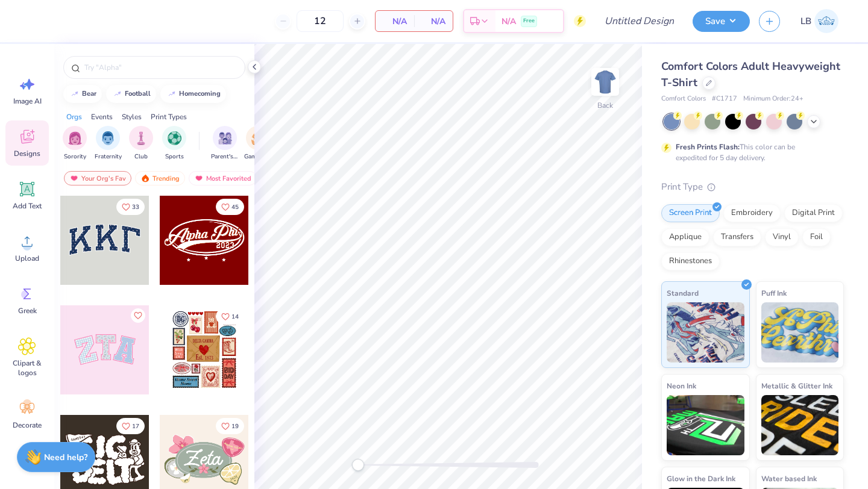 The width and height of the screenshot is (868, 489). Describe the element at coordinates (724, 99) in the screenshot. I see `span: # C1717` at that location.